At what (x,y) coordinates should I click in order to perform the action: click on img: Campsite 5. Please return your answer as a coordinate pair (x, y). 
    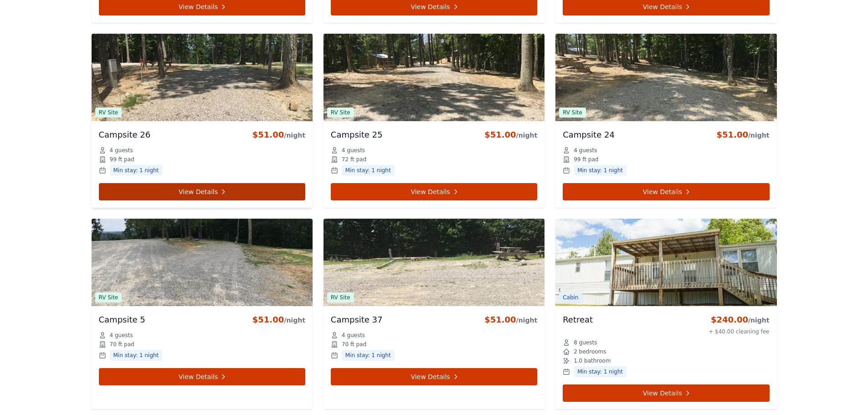
    Looking at the image, I should click on (202, 262).